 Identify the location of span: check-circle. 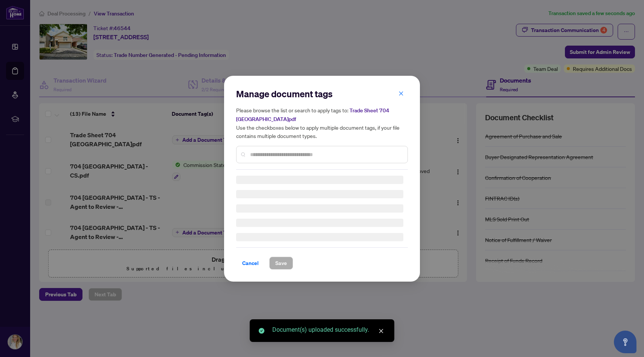
(261, 331).